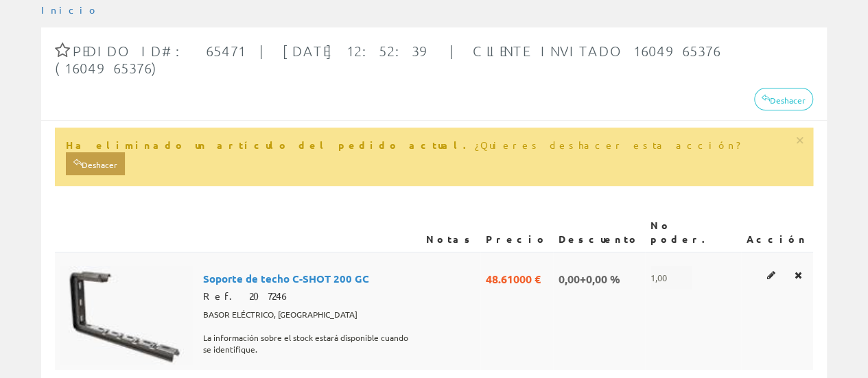  Describe the element at coordinates (70, 10) in the screenshot. I see `a: Inicio` at that location.